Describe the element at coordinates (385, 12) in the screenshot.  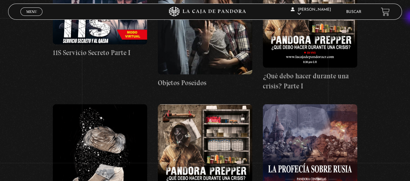
I see `a: View your shopping cart` at that location.